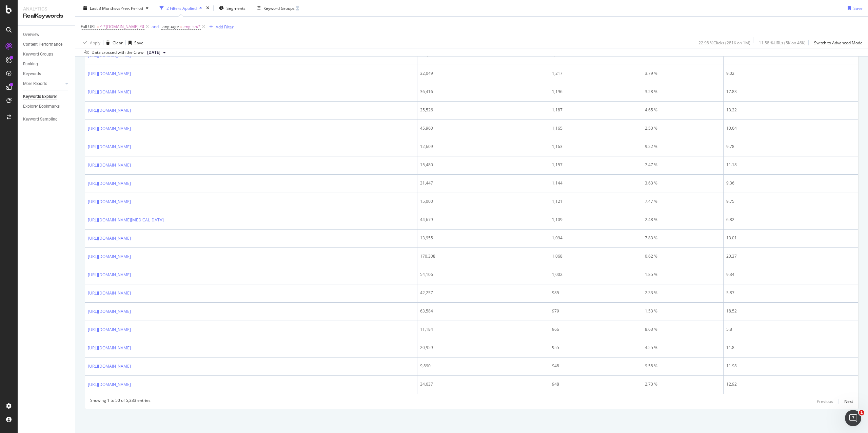  I want to click on div: Save, so click(857, 7).